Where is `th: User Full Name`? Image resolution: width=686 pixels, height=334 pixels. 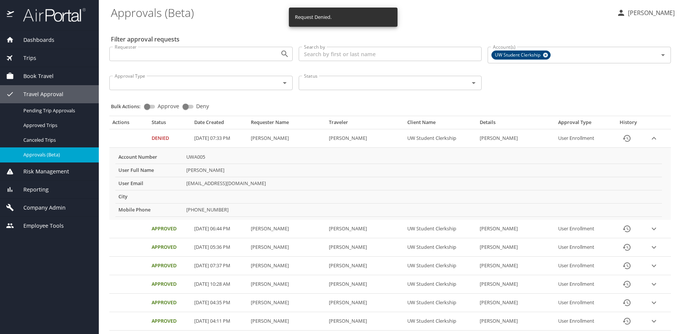 th: User Full Name is located at coordinates (149, 170).